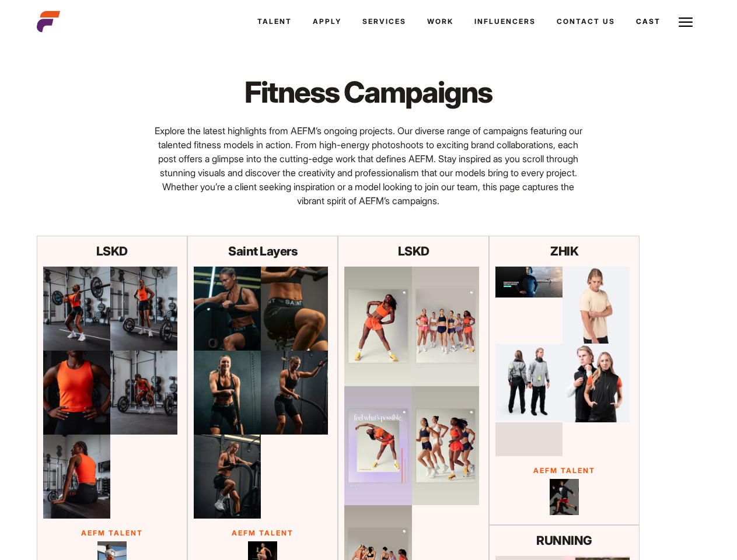  Describe the element at coordinates (326, 22) in the screenshot. I see `a: Apply` at that location.